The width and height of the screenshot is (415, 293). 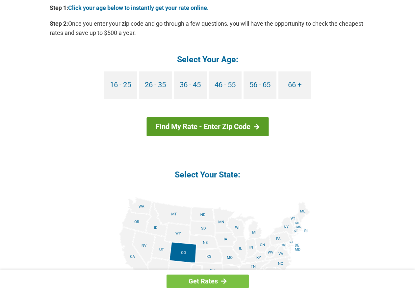 What do you see at coordinates (207, 59) in the screenshot?
I see `h4: Select Your Age:` at bounding box center [207, 59].